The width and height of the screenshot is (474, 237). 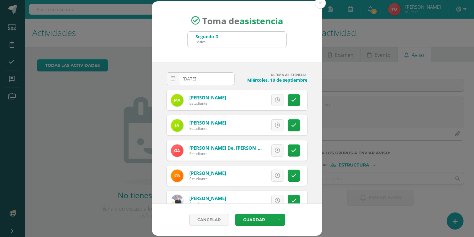 What do you see at coordinates (207, 42) in the screenshot?
I see `div: Básico` at bounding box center [207, 42].